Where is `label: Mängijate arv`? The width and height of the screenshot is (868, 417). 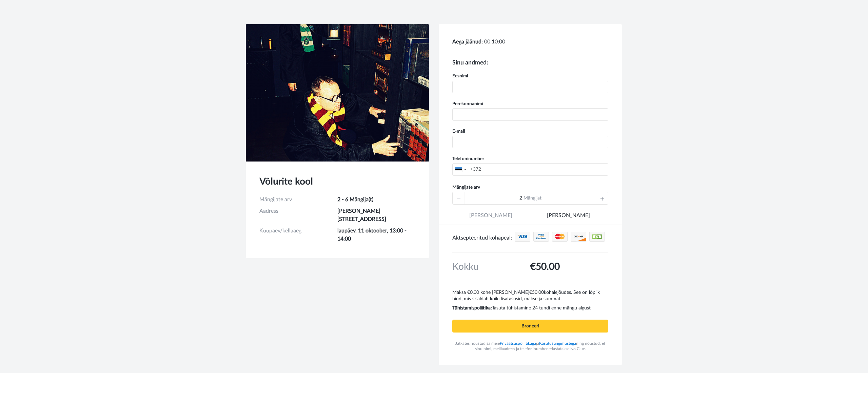 label: Mängijate arv is located at coordinates (466, 187).